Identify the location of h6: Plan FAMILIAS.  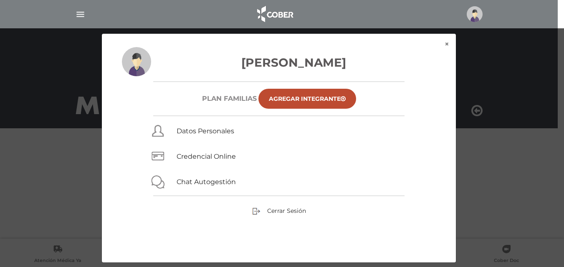
(229, 98).